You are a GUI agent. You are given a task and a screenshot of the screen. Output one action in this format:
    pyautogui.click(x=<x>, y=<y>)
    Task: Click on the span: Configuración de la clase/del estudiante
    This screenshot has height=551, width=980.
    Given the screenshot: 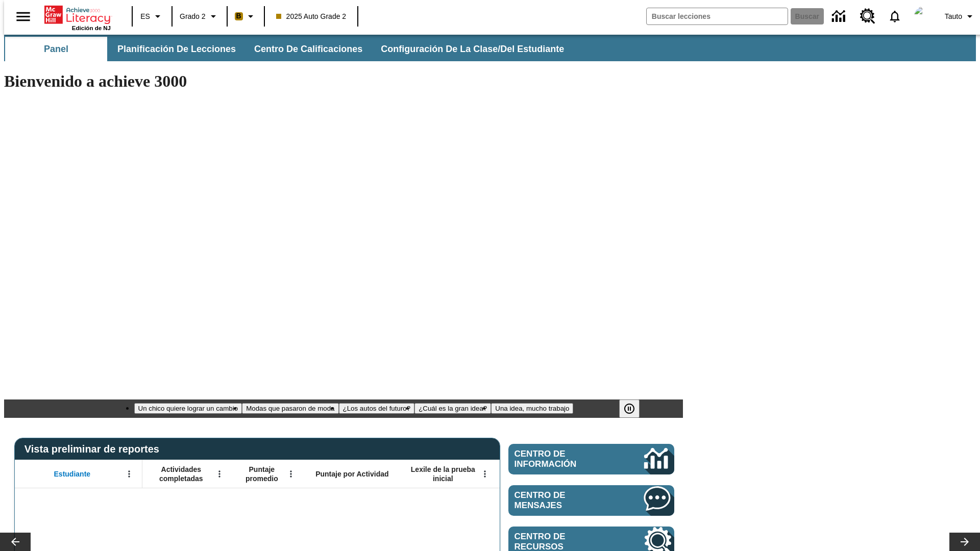 What is the action you would take?
    pyautogui.click(x=472, y=49)
    